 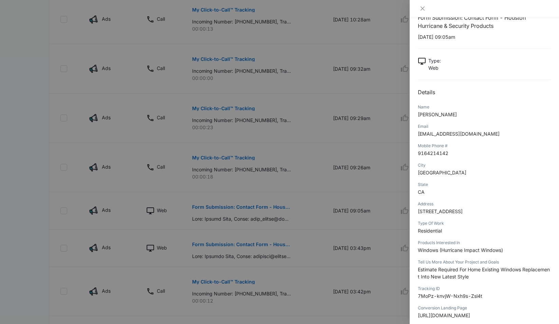 I want to click on h2: Details, so click(x=485, y=92).